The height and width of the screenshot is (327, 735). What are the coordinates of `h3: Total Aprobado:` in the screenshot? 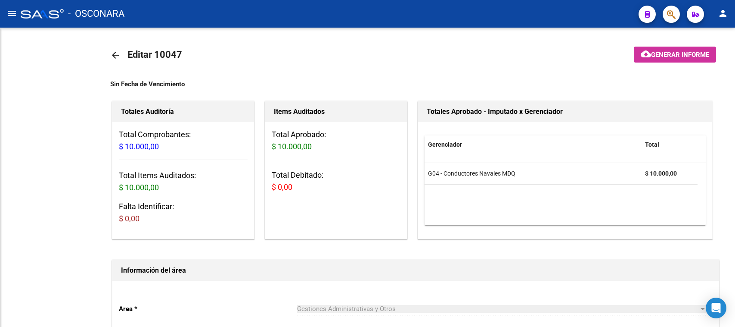 It's located at (336, 140).